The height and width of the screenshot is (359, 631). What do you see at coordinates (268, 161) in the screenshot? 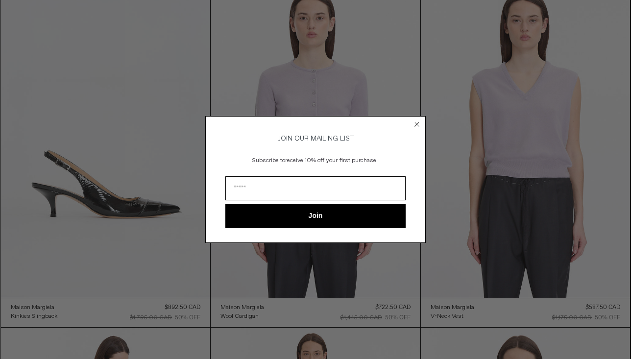
I see `span: Subscribe to` at bounding box center [268, 161].